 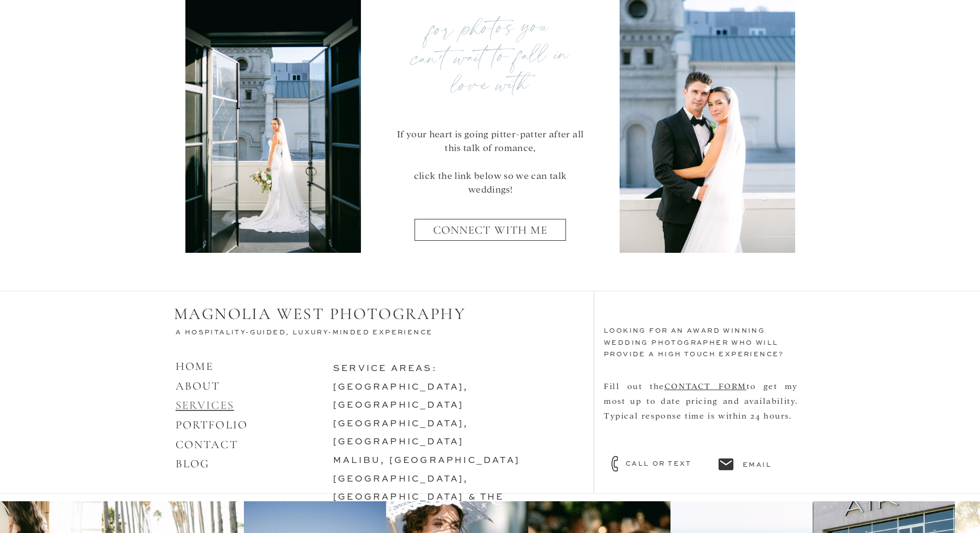 I want to click on a: connect with me, so click(x=490, y=234).